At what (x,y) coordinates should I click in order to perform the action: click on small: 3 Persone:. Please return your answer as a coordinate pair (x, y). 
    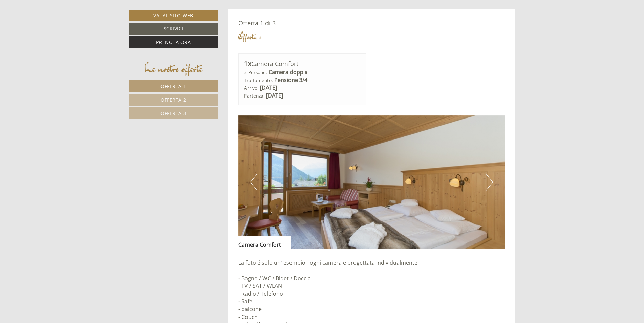
    Looking at the image, I should click on (256, 72).